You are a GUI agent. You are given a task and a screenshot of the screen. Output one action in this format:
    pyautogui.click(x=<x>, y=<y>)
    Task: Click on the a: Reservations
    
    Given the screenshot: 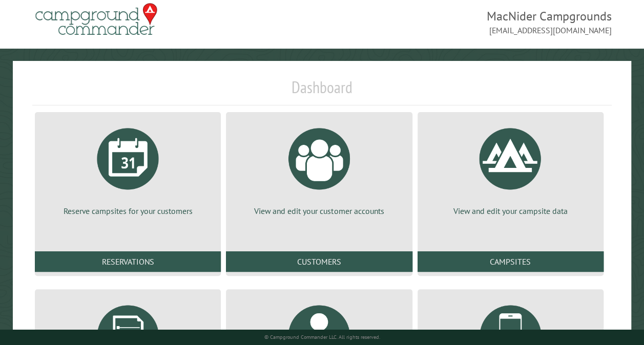 What is the action you would take?
    pyautogui.click(x=127, y=262)
    